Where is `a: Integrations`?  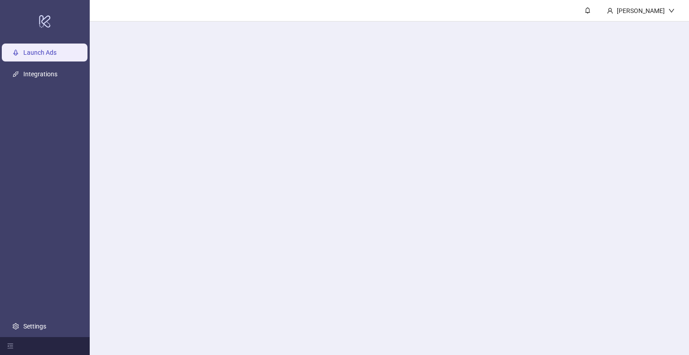
a: Integrations is located at coordinates (40, 74).